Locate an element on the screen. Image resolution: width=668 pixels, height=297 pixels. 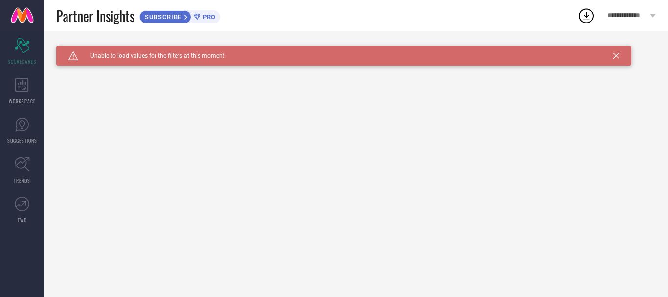
span: FWD is located at coordinates (22, 219).